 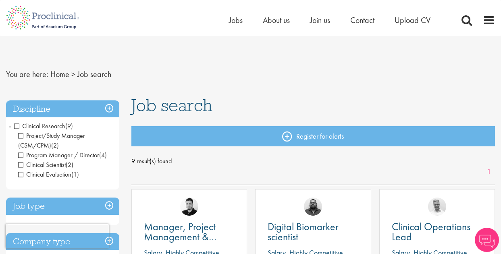 I want to click on a: Joshua Bye, so click(x=437, y=206).